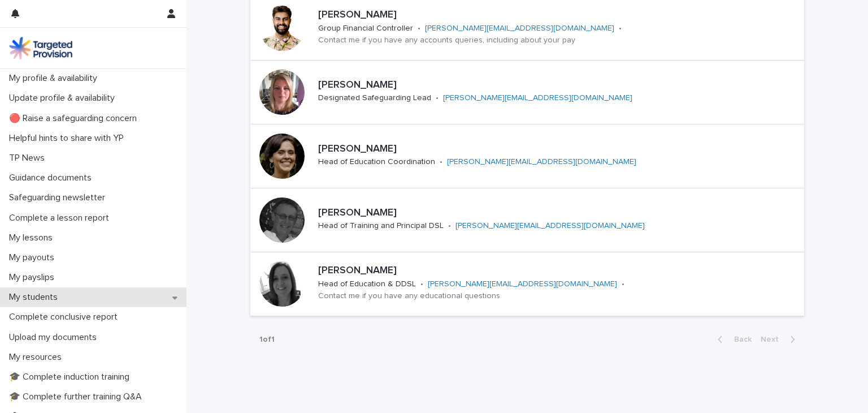 The width and height of the screenshot is (868, 413). Describe the element at coordinates (71, 377) in the screenshot. I see `p: 🎓 Complete induction training` at that location.